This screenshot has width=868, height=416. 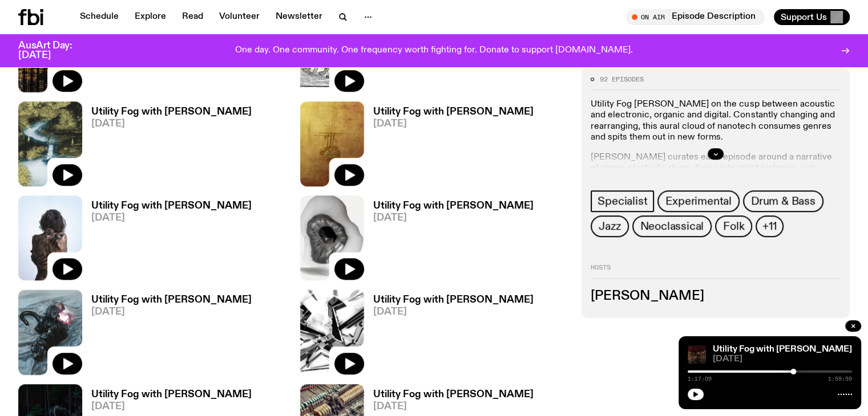 I want to click on a: Schedule, so click(x=99, y=17).